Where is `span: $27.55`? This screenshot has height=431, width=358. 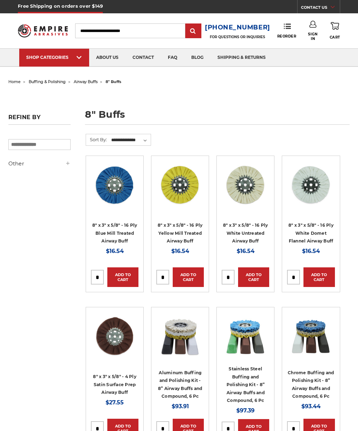 span: $27.55 is located at coordinates (115, 402).